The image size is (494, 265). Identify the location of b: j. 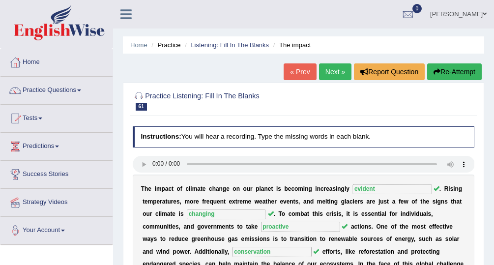
(379, 201).